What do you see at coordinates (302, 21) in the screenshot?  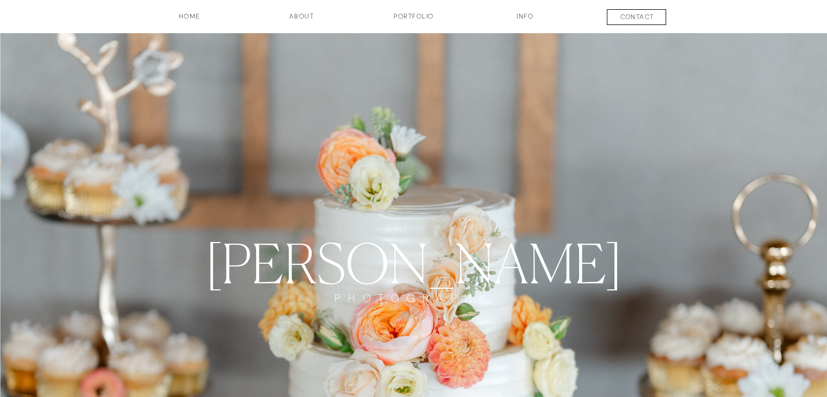 I see `h3: about` at bounding box center [302, 21].